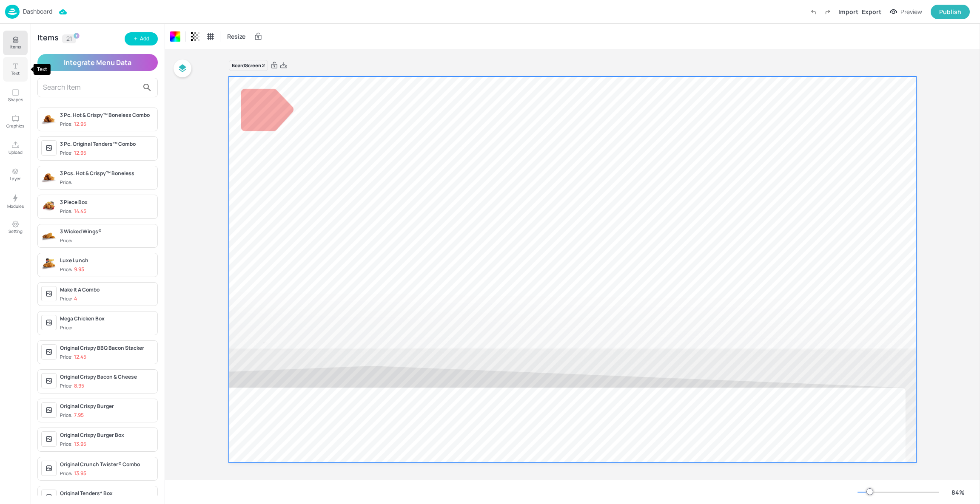 The width and height of the screenshot is (980, 504). I want to click on div: Publish, so click(950, 12).